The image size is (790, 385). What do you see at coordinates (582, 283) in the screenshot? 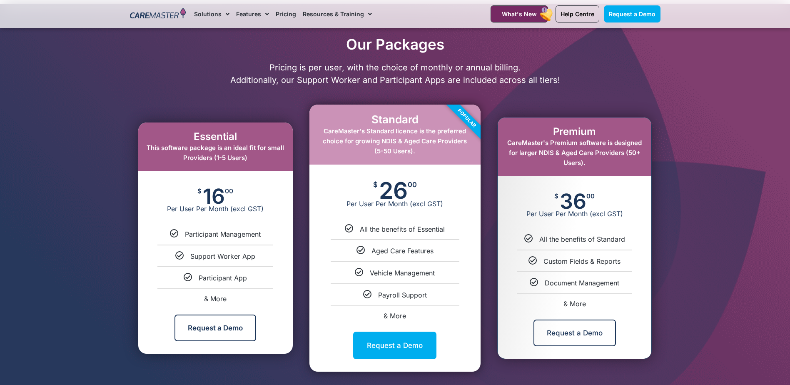
I see `span: Document Management` at bounding box center [582, 283].